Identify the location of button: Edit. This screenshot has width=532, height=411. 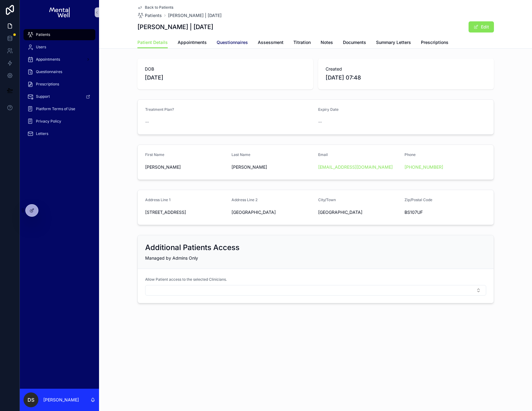
(481, 27).